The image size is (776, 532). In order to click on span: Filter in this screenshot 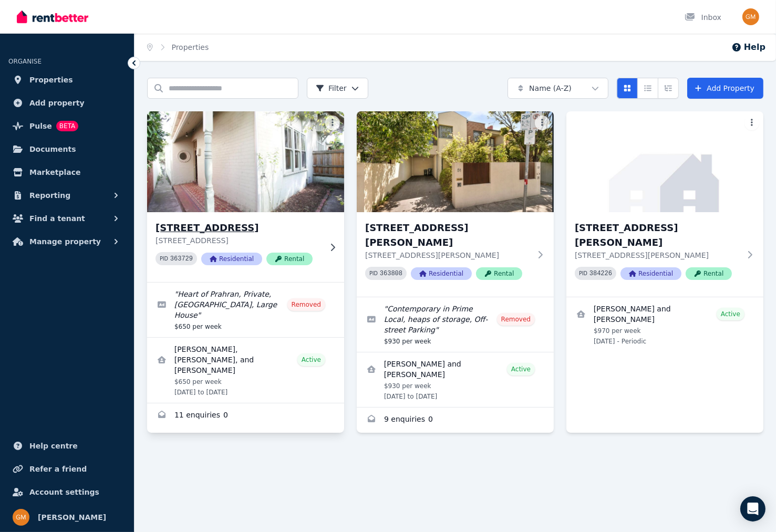, I will do `click(331, 88)`.